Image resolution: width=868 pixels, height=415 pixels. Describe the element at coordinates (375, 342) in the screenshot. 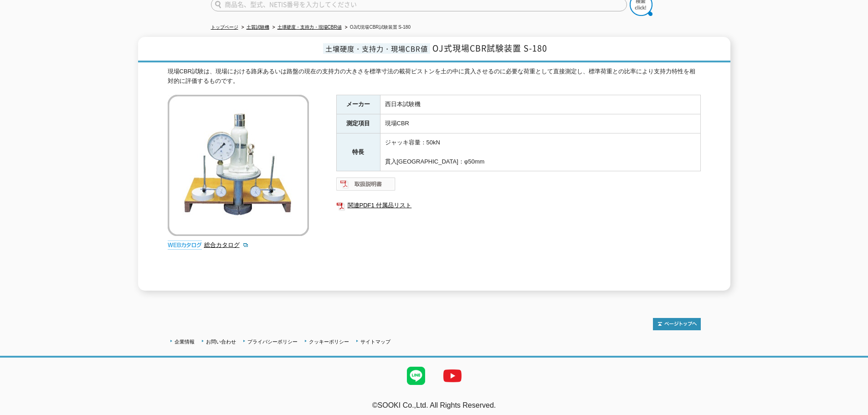

I see `a: サイトマップ` at that location.